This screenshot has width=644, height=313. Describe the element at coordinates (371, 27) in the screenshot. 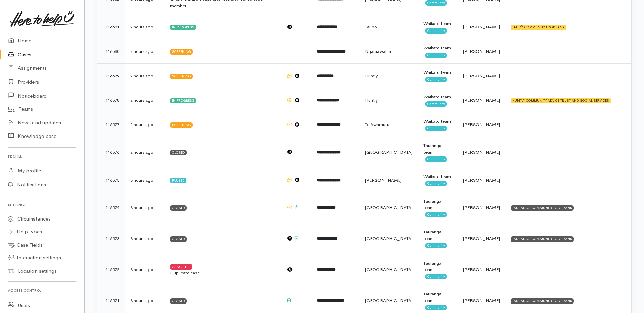

I see `span: Taupō` at that location.